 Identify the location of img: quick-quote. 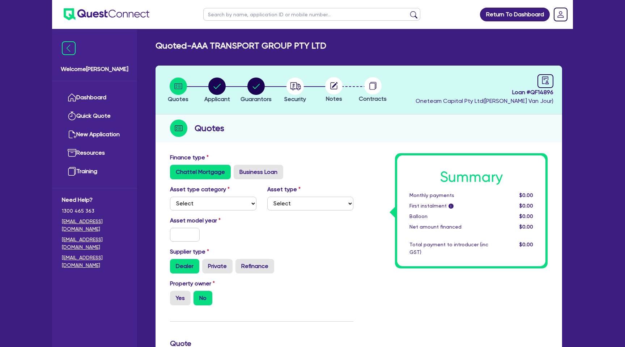
(72, 116).